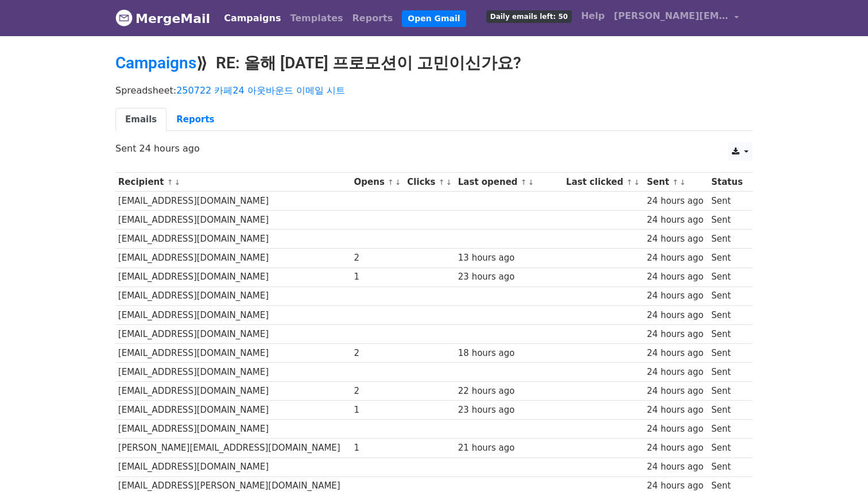  I want to click on th: Last opened, so click(510, 182).